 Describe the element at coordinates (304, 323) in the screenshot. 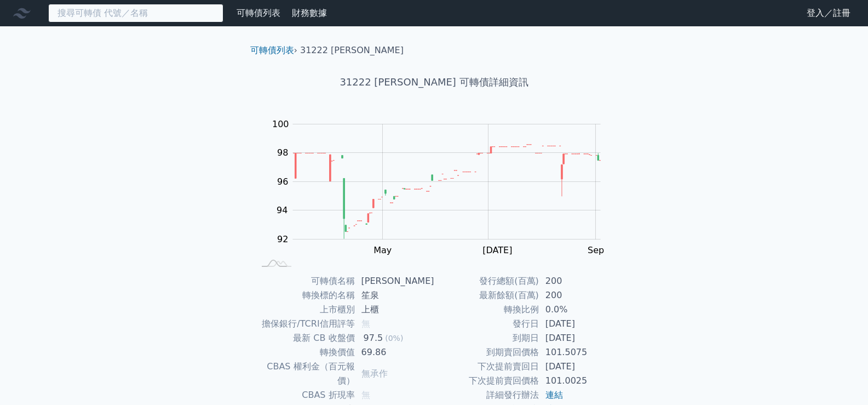

I see `td: 擔保銀行/TCRI信用評等` at that location.